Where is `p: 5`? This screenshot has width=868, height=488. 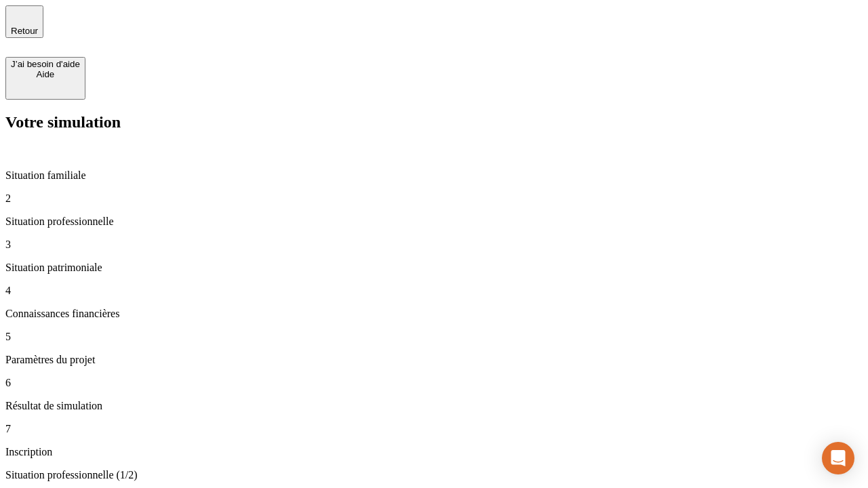 p: 5 is located at coordinates (434, 337).